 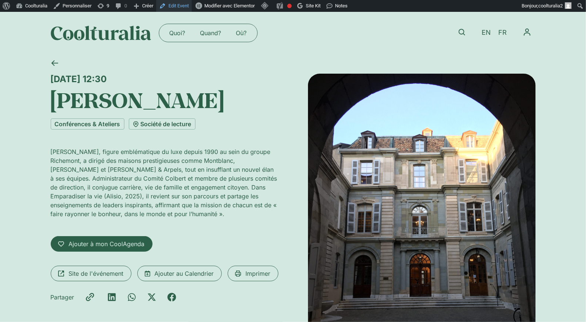 What do you see at coordinates (162, 124) in the screenshot?
I see `a: Société de lecture` at bounding box center [162, 124].